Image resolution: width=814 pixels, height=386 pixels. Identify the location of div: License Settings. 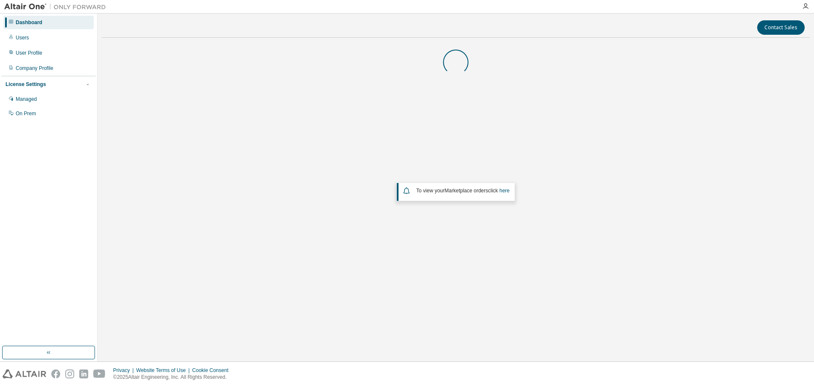
(25, 84).